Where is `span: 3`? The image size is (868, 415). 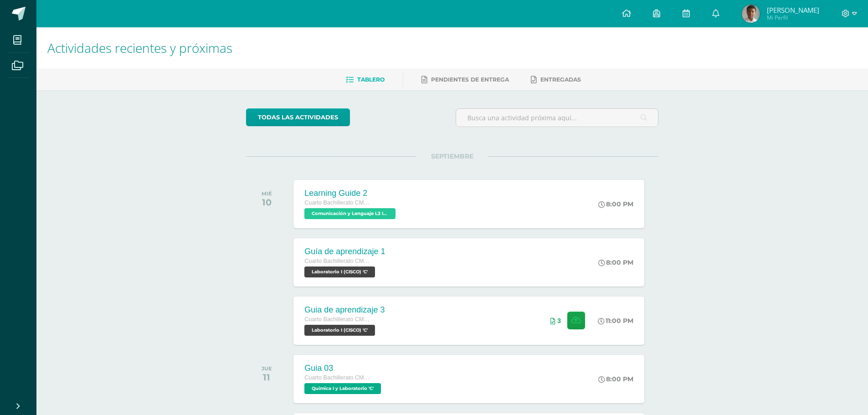 span: 3 is located at coordinates (559, 321).